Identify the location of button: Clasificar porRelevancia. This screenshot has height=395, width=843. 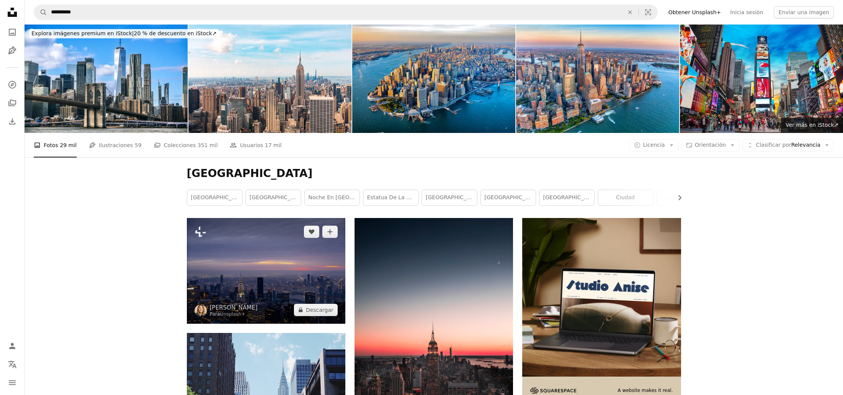
(788, 145).